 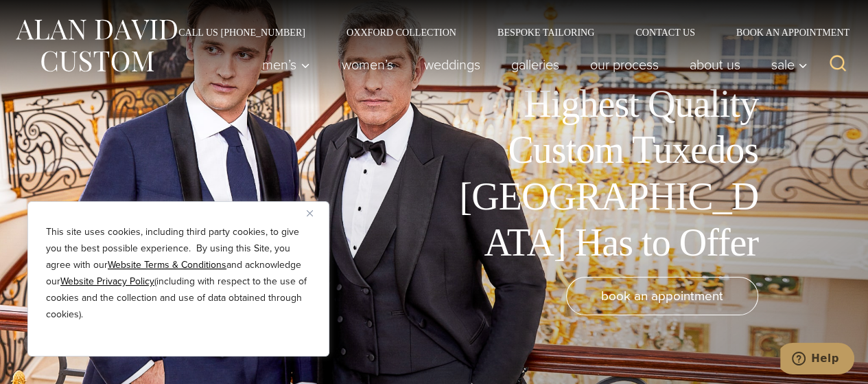 I want to click on a: Bespoke Tailoring, so click(x=545, y=33).